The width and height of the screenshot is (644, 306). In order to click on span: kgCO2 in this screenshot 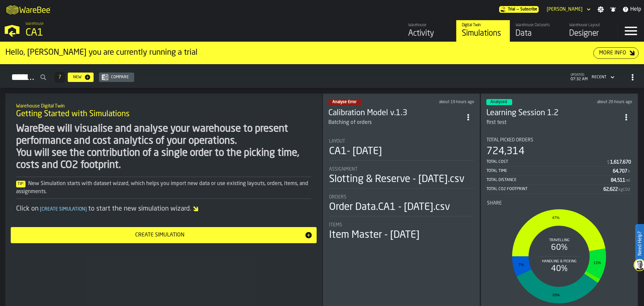, I will do `click(624, 190)`.